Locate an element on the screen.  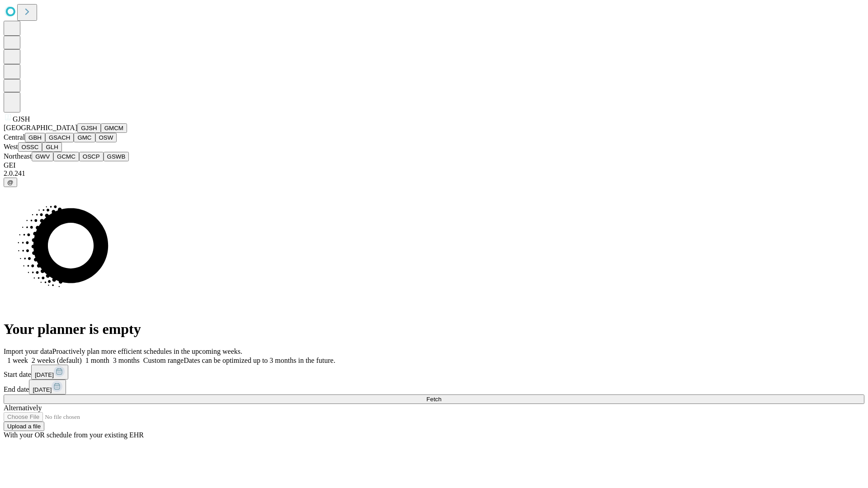
span: GJSH is located at coordinates (21, 119).